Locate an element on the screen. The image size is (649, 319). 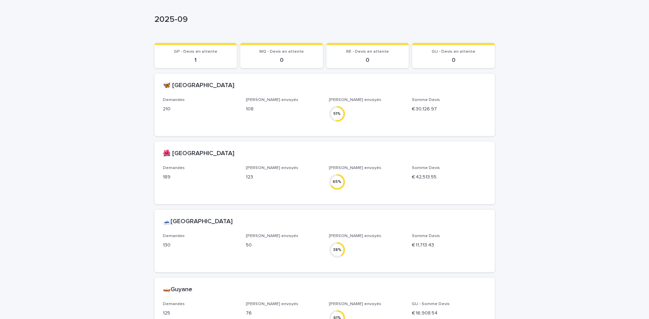
p: 108 is located at coordinates (283, 109).